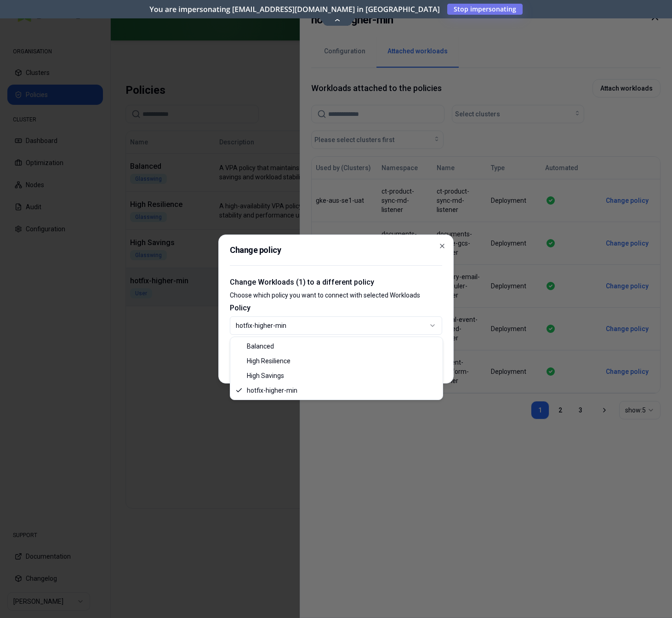 This screenshot has width=672, height=618. I want to click on span: hotfix-higher-min, so click(272, 391).